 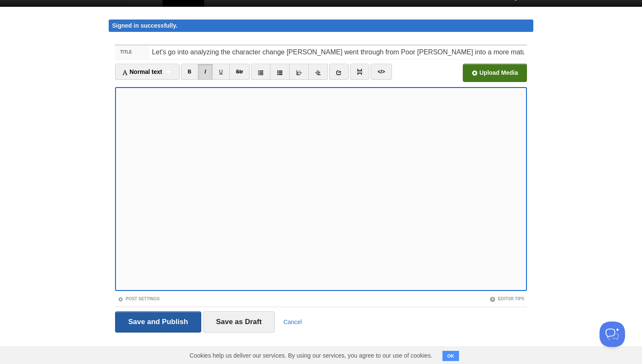 I want to click on a: Cancel, so click(x=293, y=322).